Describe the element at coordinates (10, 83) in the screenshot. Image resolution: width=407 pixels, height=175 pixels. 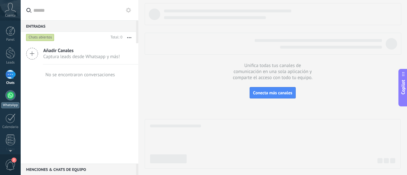
I see `div: Chats` at that location.